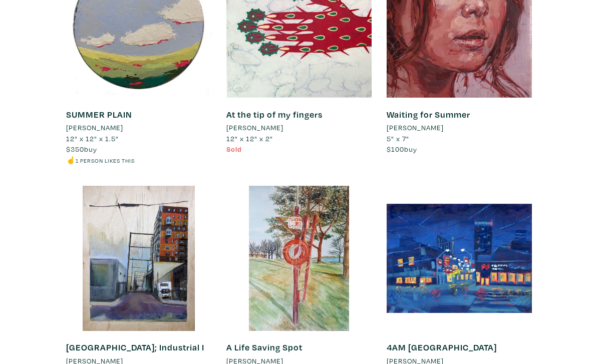  What do you see at coordinates (396, 149) in the screenshot?
I see `span: $100` at bounding box center [396, 149].